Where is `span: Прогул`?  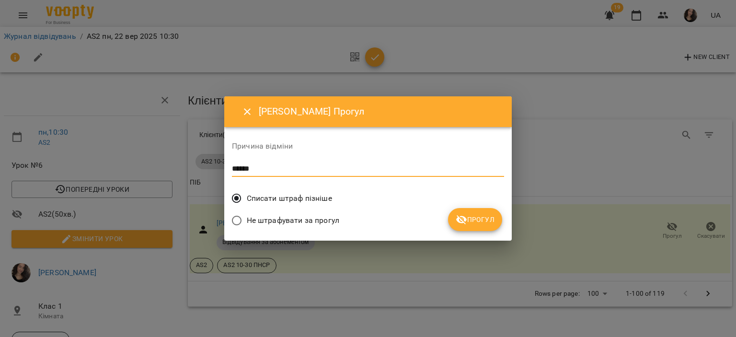 span: Прогул is located at coordinates (475, 219).